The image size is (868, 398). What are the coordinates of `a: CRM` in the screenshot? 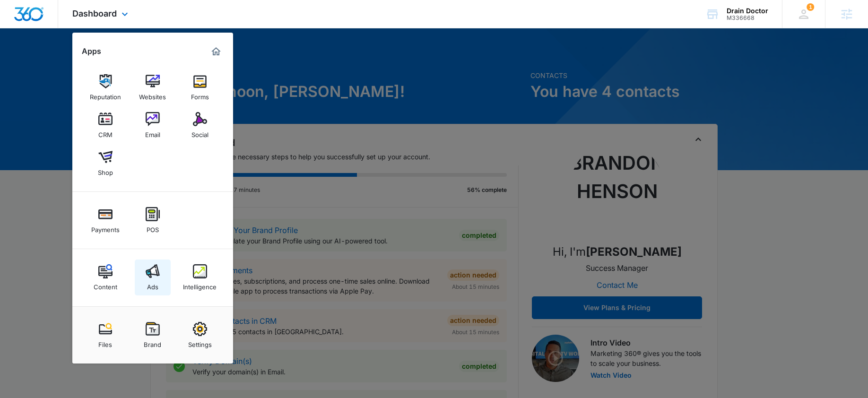 It's located at (106, 125).